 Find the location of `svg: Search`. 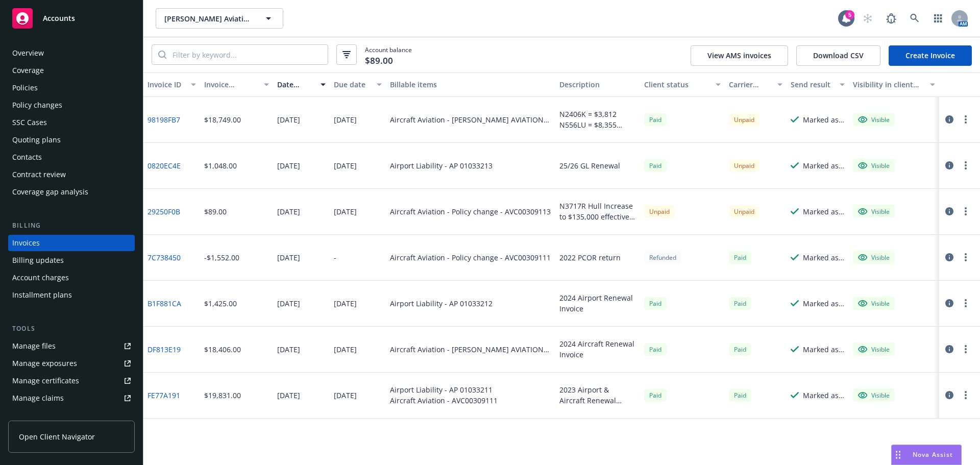

svg: Search is located at coordinates (162, 54).